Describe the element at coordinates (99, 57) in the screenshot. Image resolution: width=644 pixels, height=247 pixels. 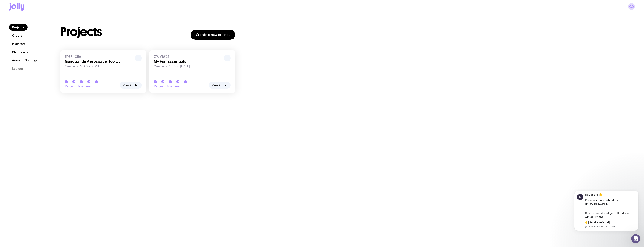
I see `span: 5PEF4G50` at that location.